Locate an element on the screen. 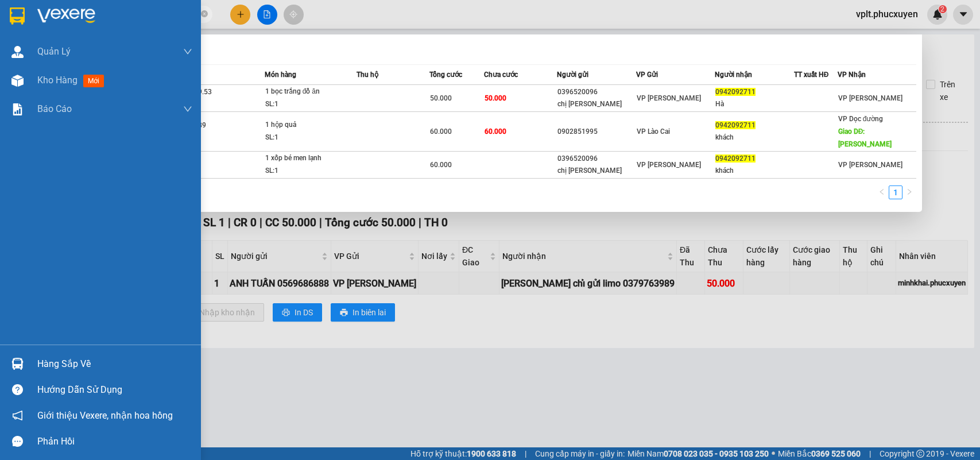  div: 1 hộp quả is located at coordinates (308, 125).